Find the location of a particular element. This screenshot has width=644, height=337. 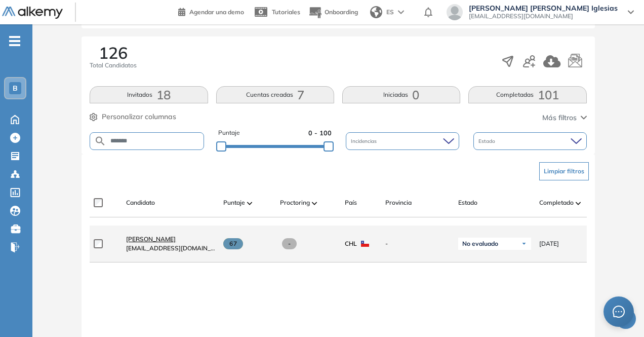

span: País is located at coordinates (351, 203).